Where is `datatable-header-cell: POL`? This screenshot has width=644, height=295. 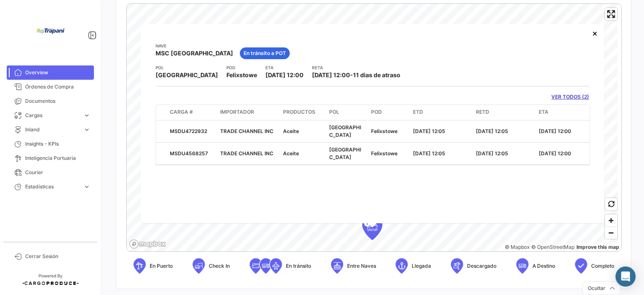
datatable-header-cell: POL is located at coordinates (346, 112).